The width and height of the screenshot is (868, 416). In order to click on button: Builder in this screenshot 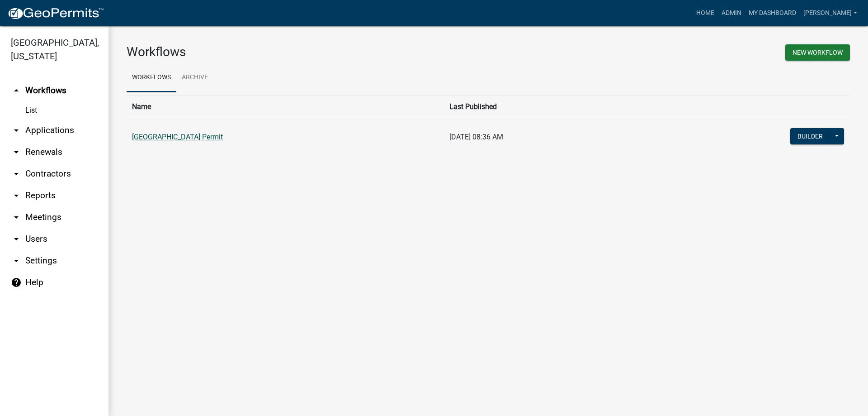, I will do `click(810, 136)`.